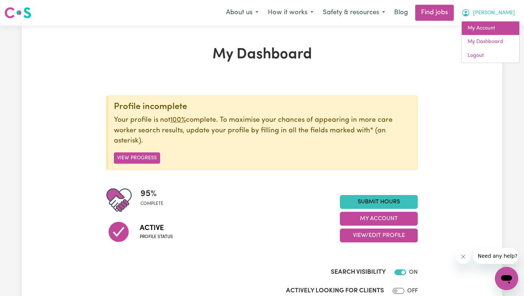 This screenshot has height=296, width=524. Describe the element at coordinates (491, 42) in the screenshot. I see `div: My Account` at that location.